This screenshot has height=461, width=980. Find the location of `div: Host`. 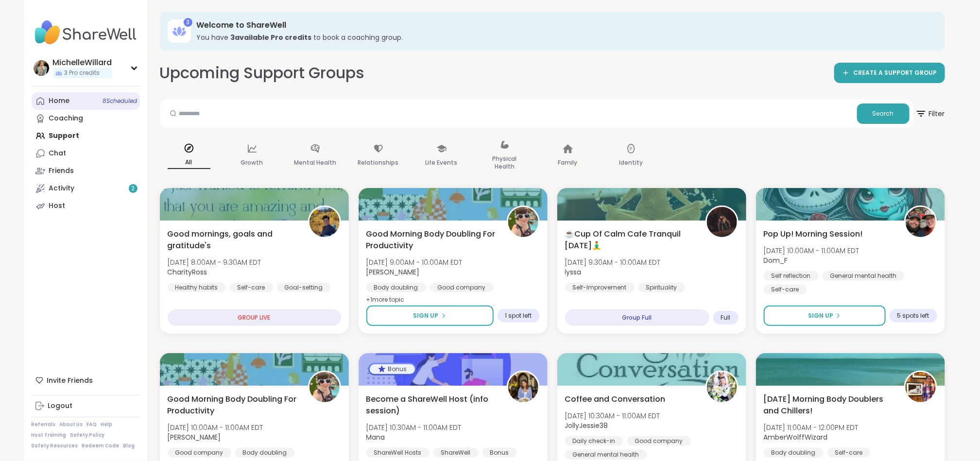

div: Host is located at coordinates (58, 206).